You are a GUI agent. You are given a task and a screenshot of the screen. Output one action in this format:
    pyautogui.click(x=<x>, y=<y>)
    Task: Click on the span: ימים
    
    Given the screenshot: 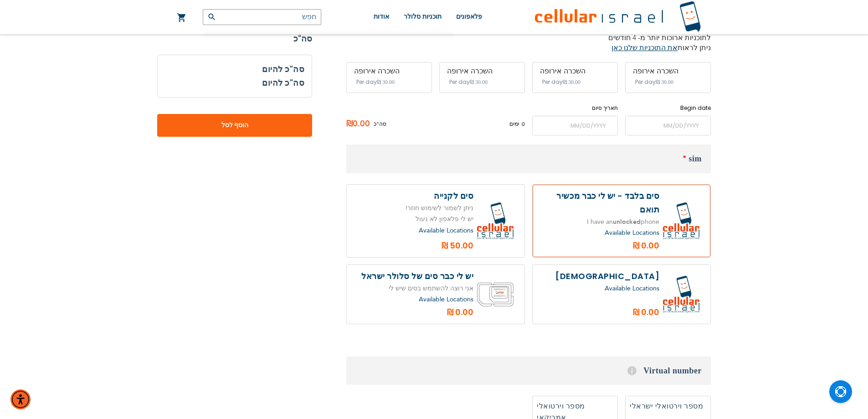 What is the action you would take?
    pyautogui.click(x=515, y=124)
    